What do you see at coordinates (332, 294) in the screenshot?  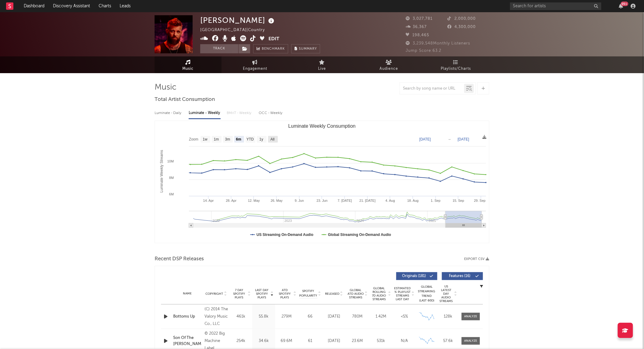 I see `span: Released` at bounding box center [332, 294].